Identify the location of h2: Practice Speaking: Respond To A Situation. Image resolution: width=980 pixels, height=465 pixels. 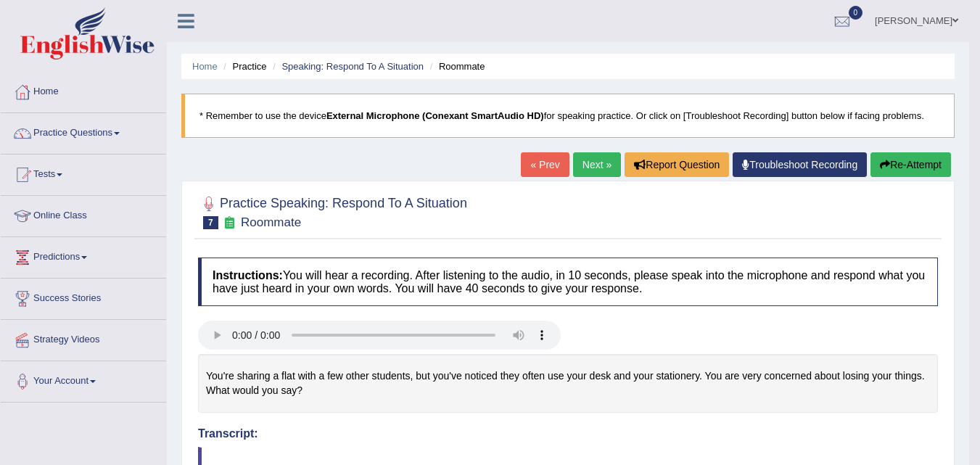
(332, 211).